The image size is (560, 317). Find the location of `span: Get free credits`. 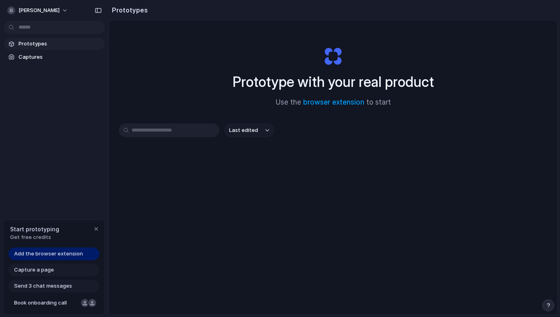

span: Get free credits is located at coordinates (35, 238).